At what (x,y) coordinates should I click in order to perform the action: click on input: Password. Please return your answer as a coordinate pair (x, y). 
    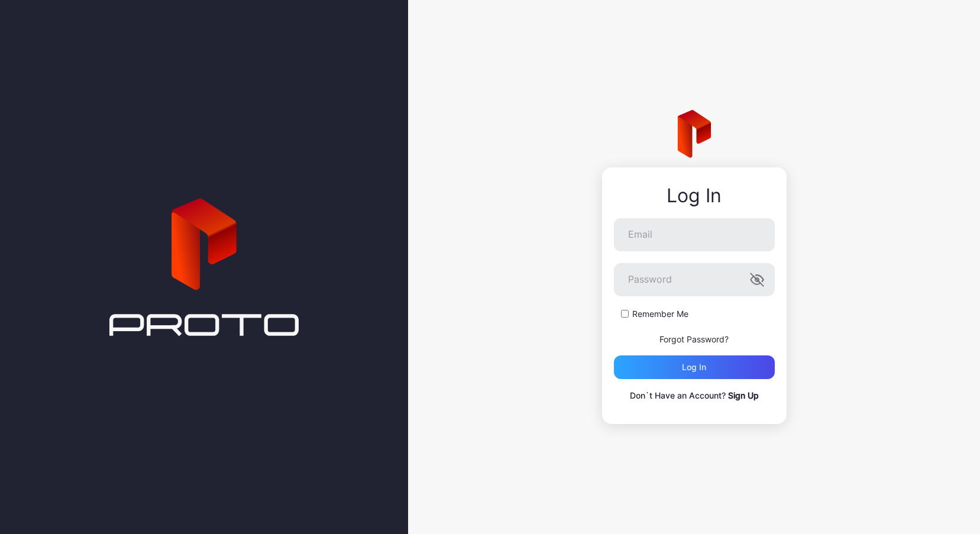
    Looking at the image, I should click on (694, 280).